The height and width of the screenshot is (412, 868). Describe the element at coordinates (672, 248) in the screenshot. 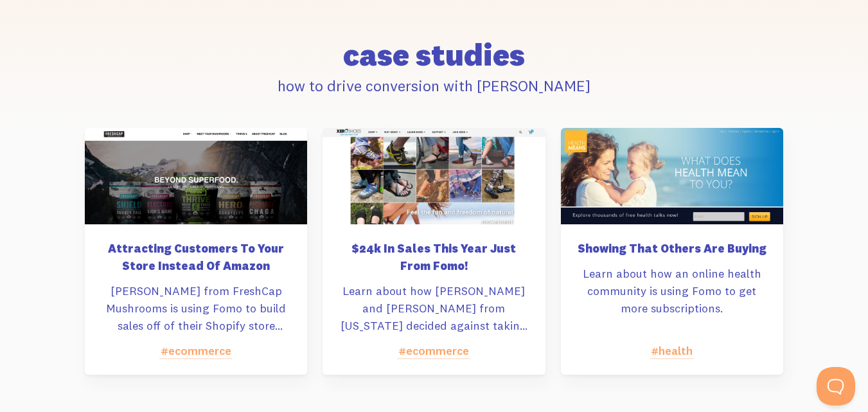

I see `h5: Showing That Others Are Buying` at that location.